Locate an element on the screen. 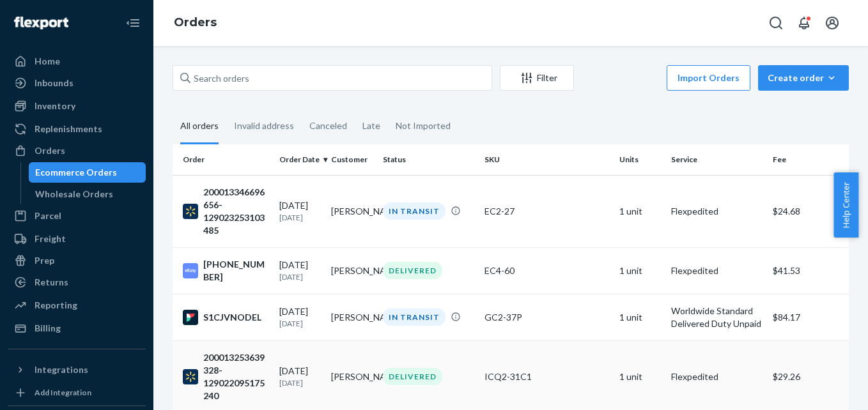  button: Close Navigation is located at coordinates (133, 23).